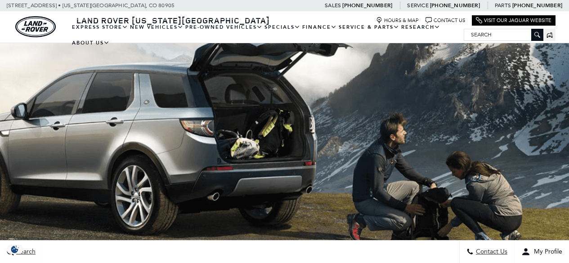 Image resolution: width=569 pixels, height=263 pixels. I want to click on span: Contact Us, so click(490, 252).